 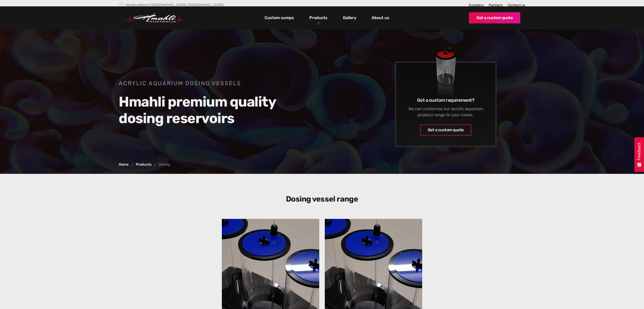 What do you see at coordinates (639, 151) in the screenshot?
I see `span: Feedback` at bounding box center [639, 151].